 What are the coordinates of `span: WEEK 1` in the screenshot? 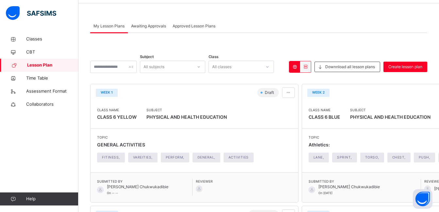 It's located at (107, 93).